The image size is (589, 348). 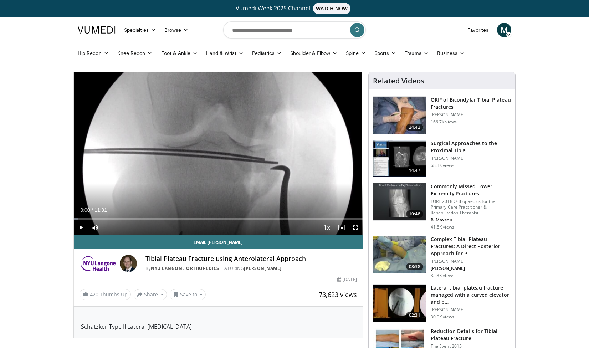 What do you see at coordinates (400, 303) in the screenshot?
I see `img: ssCKXnGZZaxxNNa35hMDoxOjBvO2OFFA_1.150x105_q85_crop-smart_upscale.jpg` at bounding box center [400, 303].